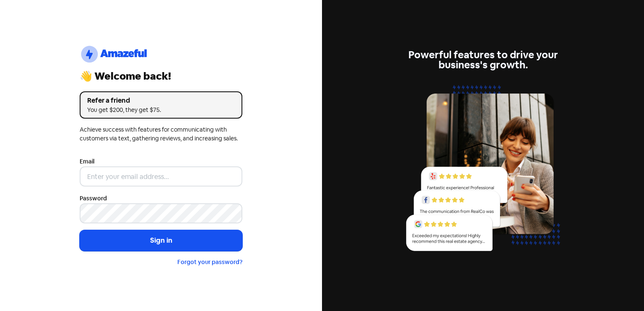  What do you see at coordinates (161, 76) in the screenshot?
I see `div: 👋 Welcome back!` at bounding box center [161, 76].